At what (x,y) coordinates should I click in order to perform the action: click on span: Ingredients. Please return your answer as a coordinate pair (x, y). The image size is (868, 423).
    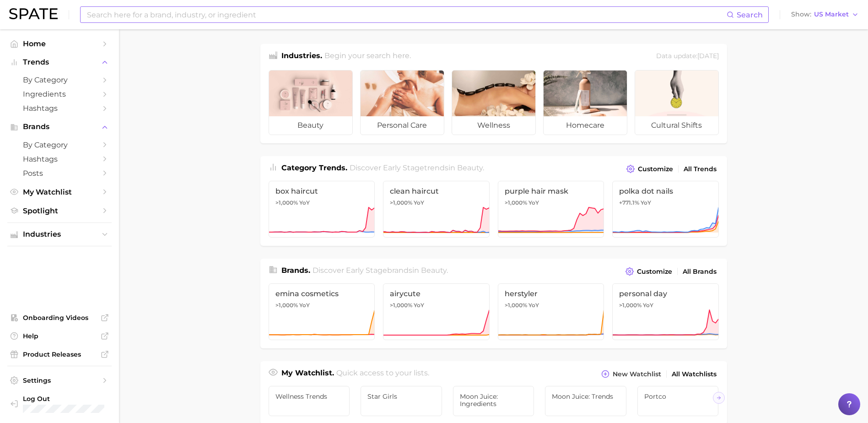
    Looking at the image, I should click on (60, 94).